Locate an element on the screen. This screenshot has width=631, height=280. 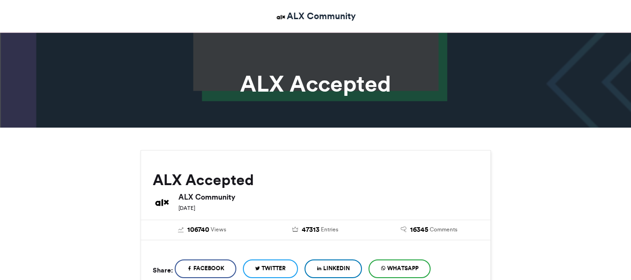
h5: Share: is located at coordinates (163, 270).